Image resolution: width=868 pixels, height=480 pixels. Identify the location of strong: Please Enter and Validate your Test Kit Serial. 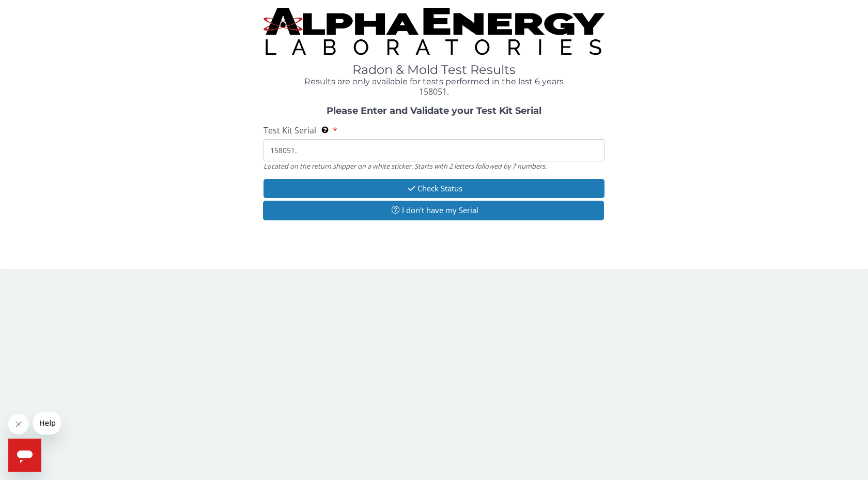
(434, 110).